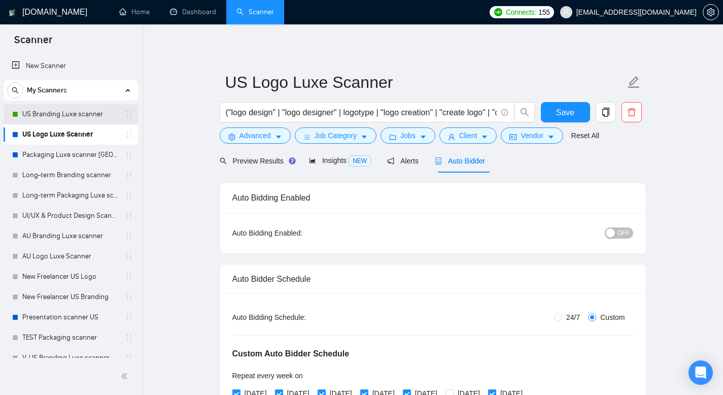 The height and width of the screenshot is (395, 723). I want to click on a: New Freelancer US Branding, so click(71, 297).